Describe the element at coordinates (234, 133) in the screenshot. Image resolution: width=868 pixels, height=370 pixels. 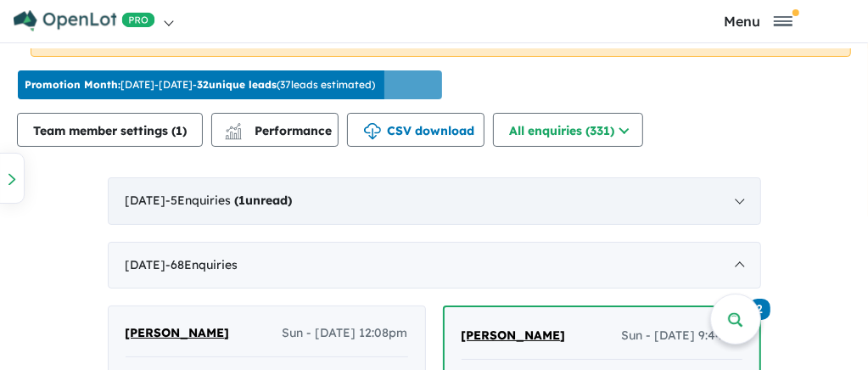
I see `img: bar-chart.svg` at that location.